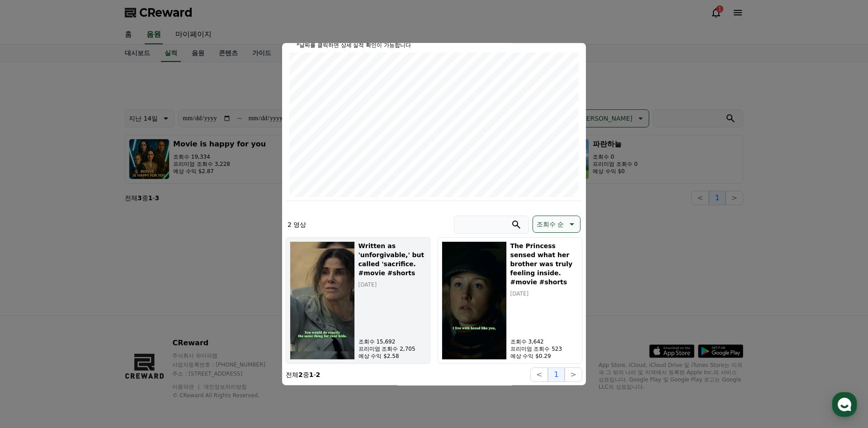 This screenshot has width=868, height=428. Describe the element at coordinates (145, 298) in the screenshot. I see `a: 설정` at that location.